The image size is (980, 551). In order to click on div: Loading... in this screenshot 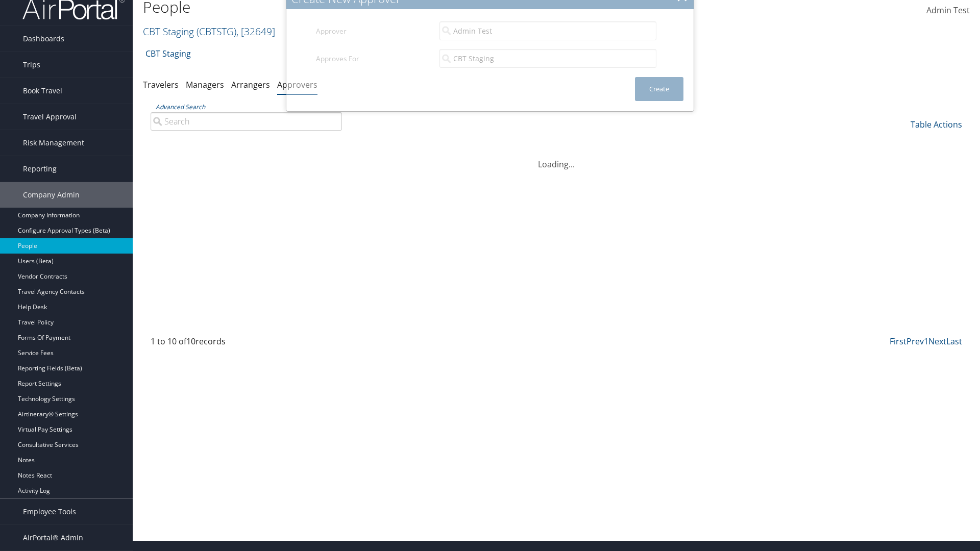, I will do `click(557, 158)`.